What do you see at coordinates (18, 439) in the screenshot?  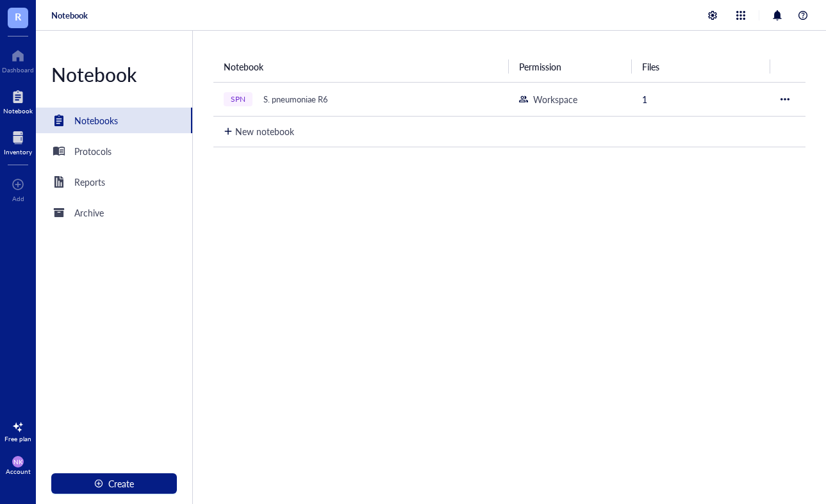 I see `div: Free plan` at bounding box center [18, 439].